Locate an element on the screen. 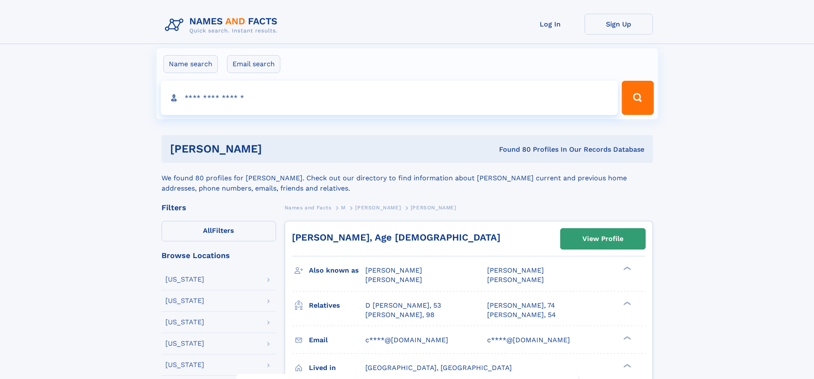 This screenshot has width=814, height=379. div: View Profile is located at coordinates (603, 239).